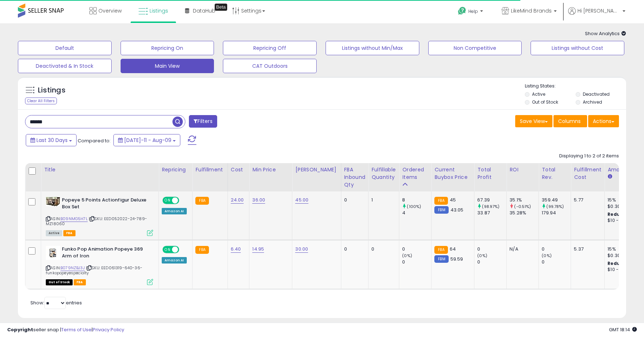 This screenshot has height=337, width=644. What do you see at coordinates (65, 66) in the screenshot?
I see `button: Deactivated & In Stock` at bounding box center [65, 66].